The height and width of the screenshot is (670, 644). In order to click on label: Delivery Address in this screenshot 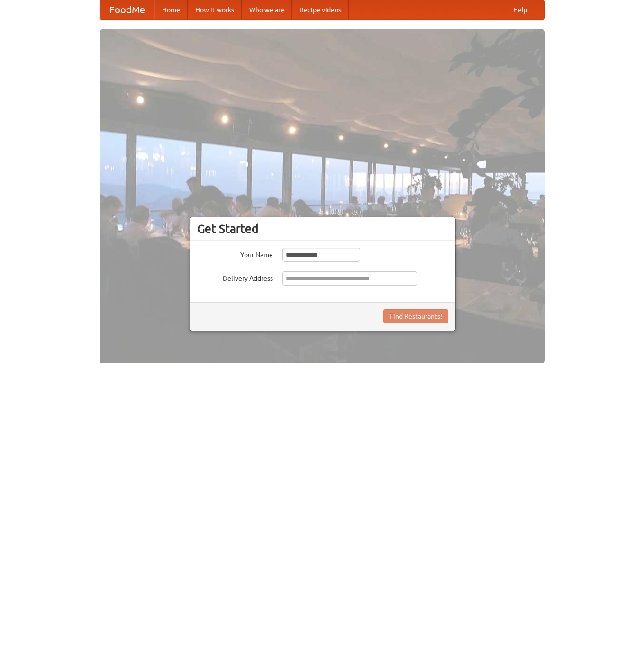, I will do `click(235, 277)`.